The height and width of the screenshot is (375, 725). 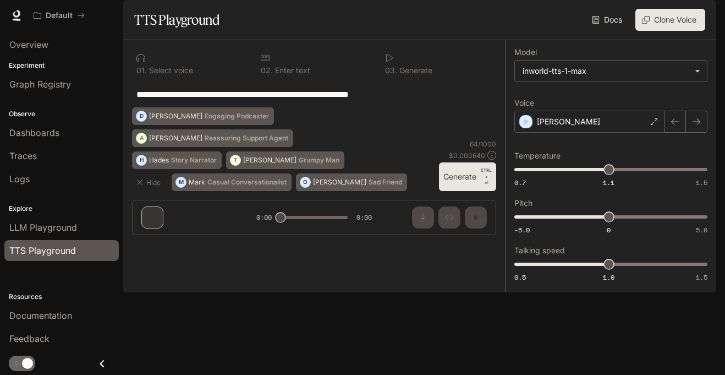 What do you see at coordinates (232, 182) in the screenshot?
I see `button: MMarkCasual Conversationalist` at bounding box center [232, 182].